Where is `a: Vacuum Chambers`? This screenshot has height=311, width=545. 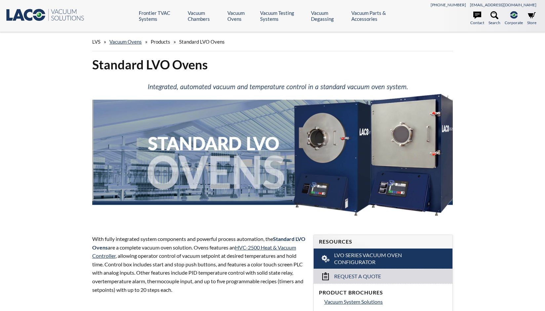 a: Vacuum Chambers is located at coordinates (205, 16).